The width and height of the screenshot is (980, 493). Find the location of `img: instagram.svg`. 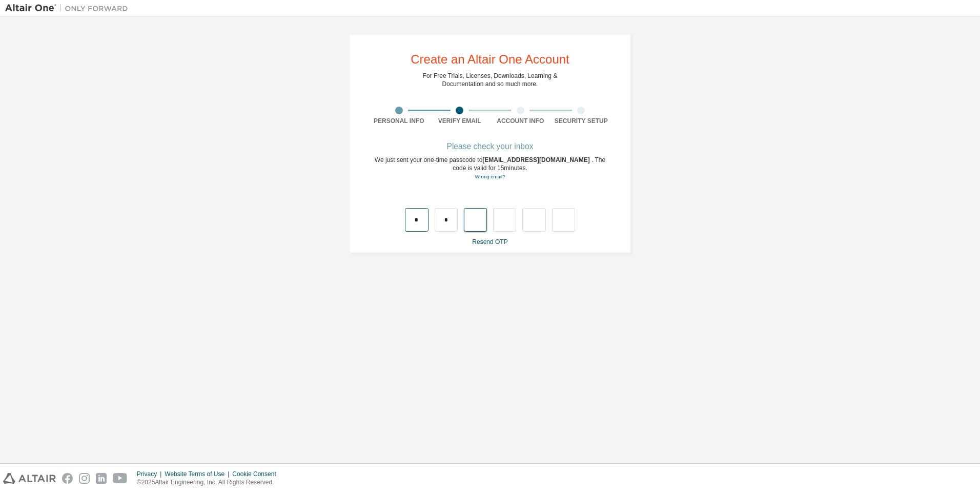

img: instagram.svg is located at coordinates (84, 478).